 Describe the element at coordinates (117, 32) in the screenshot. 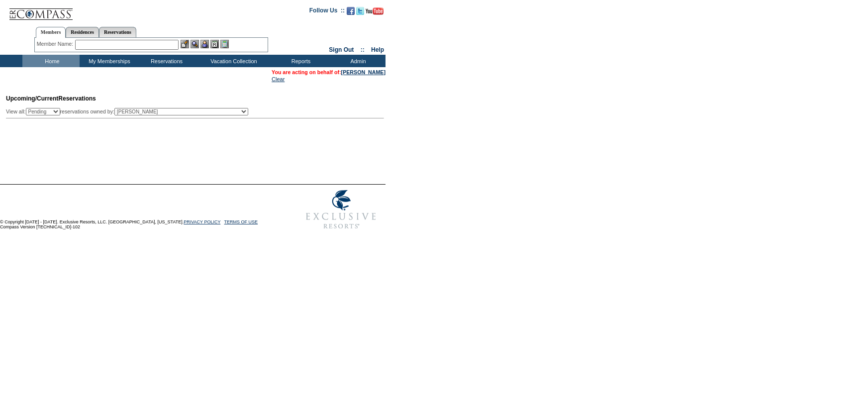

I see `a: Reservations` at that location.